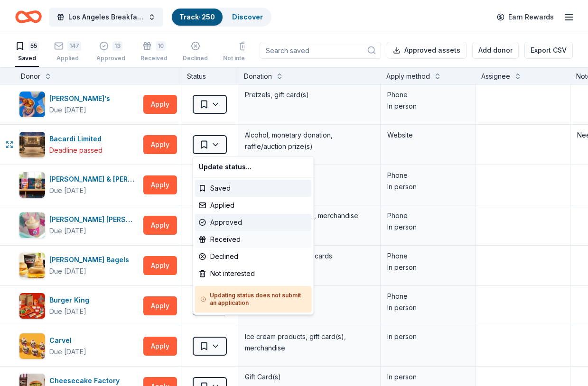  What do you see at coordinates (253, 274) in the screenshot?
I see `div: Not interested` at bounding box center [253, 274].